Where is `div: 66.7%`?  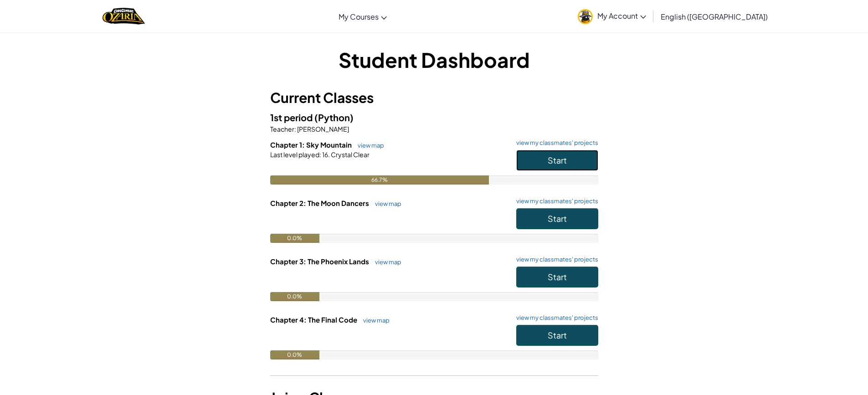 div: 66.7% is located at coordinates (380, 180).